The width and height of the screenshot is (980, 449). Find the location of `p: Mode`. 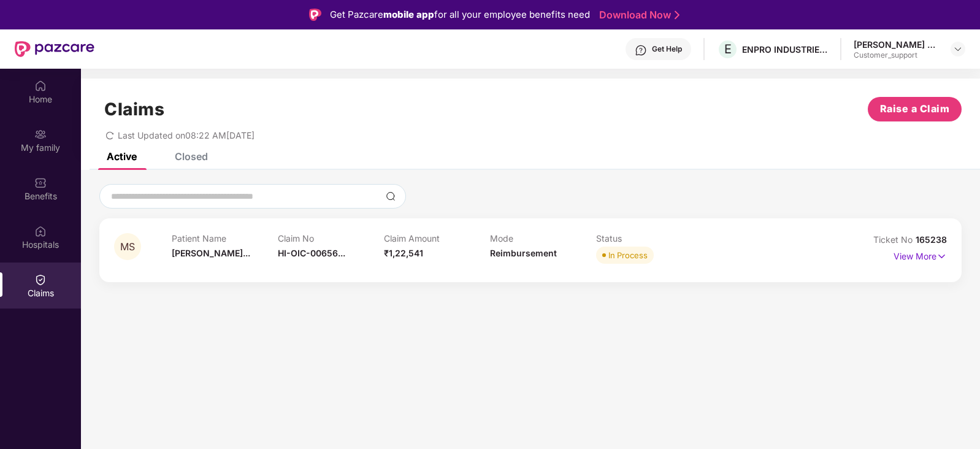

p: Mode is located at coordinates (543, 238).